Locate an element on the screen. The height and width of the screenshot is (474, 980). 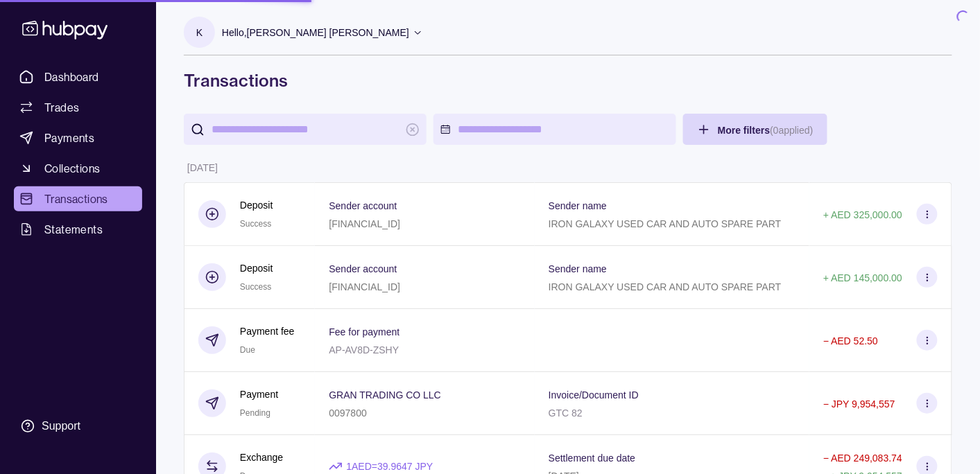
a: Statements is located at coordinates (78, 230).